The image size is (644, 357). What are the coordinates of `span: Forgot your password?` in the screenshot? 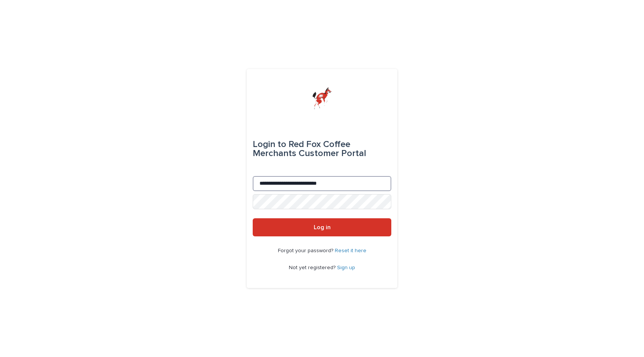 It's located at (306, 251).